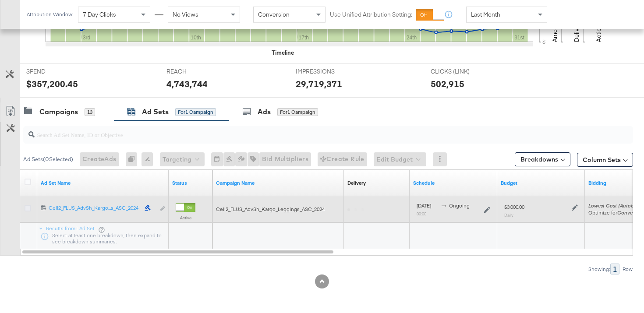 The height and width of the screenshot is (313, 644). What do you see at coordinates (59, 72) in the screenshot?
I see `span: SPEND` at bounding box center [59, 72].